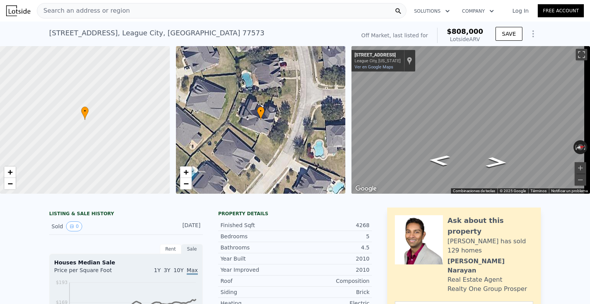  I want to click on div: Mapa, so click(471, 120).